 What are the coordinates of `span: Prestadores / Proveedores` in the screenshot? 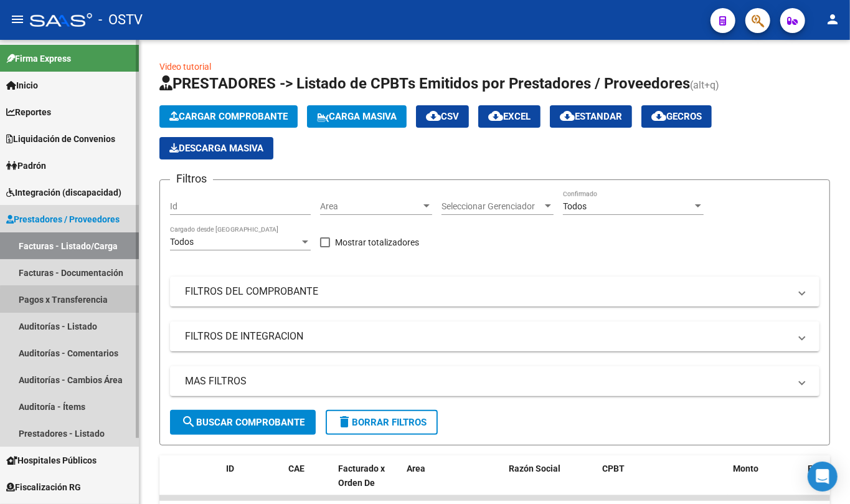 It's located at (63, 219).